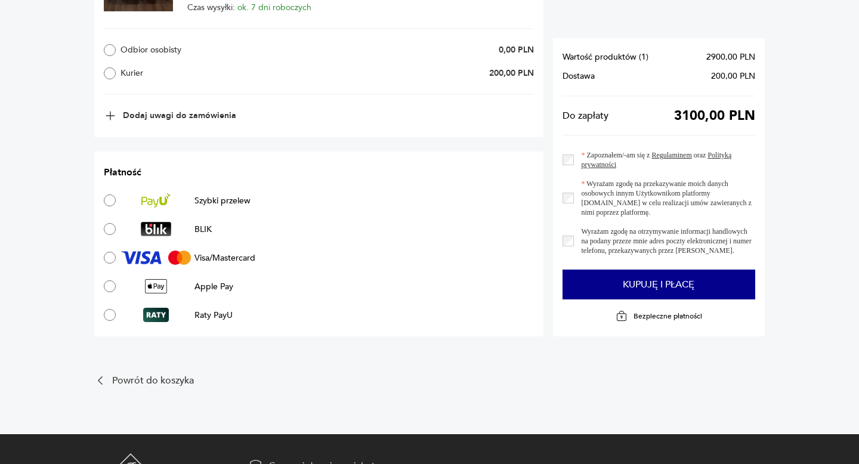 The height and width of the screenshot is (464, 859). What do you see at coordinates (195, 73) in the screenshot?
I see `label: Kurier` at bounding box center [195, 73].